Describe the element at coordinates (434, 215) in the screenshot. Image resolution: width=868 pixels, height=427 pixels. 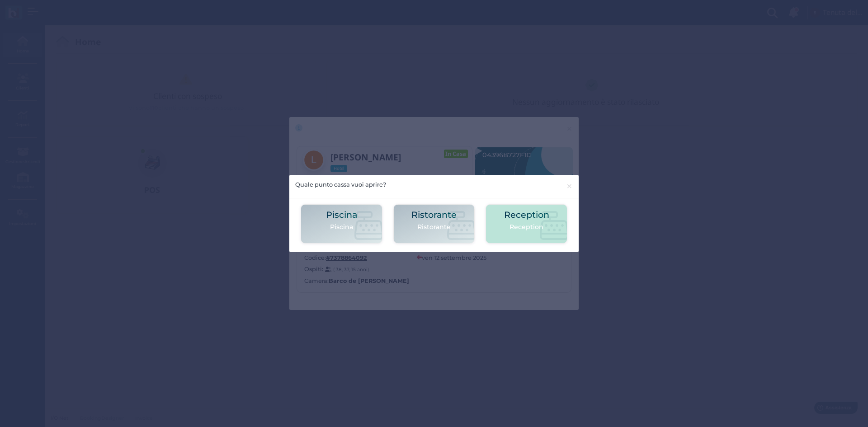
I see `h2: Ristorante` at that location.